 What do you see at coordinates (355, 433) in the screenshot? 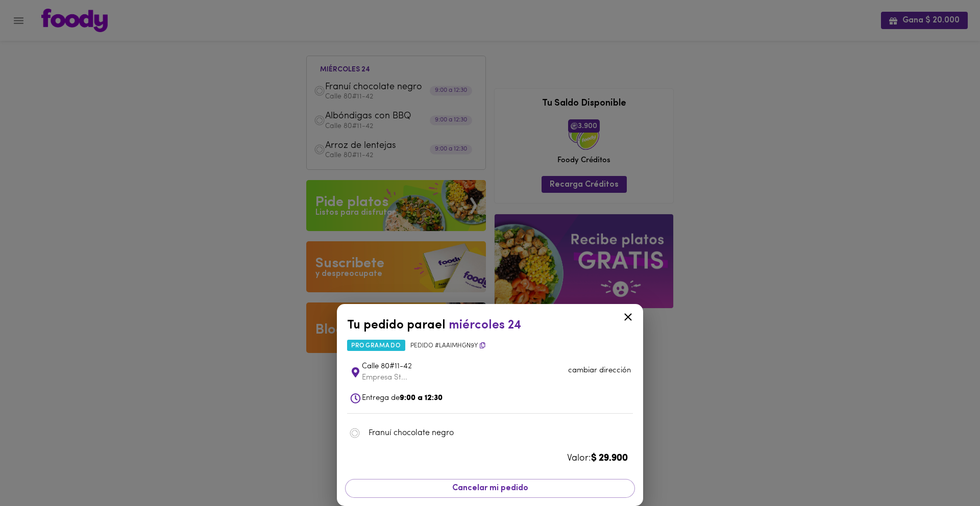
I see `img: dish.png` at bounding box center [355, 433].